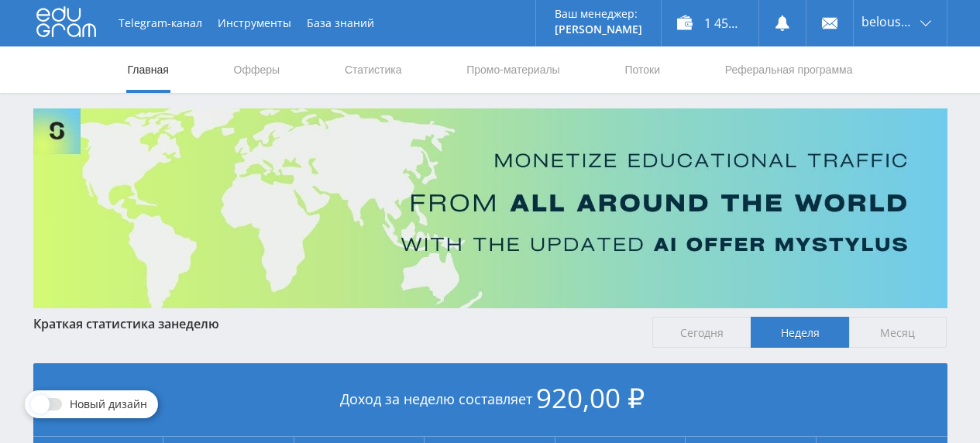  I want to click on span: неделю, so click(195, 324).